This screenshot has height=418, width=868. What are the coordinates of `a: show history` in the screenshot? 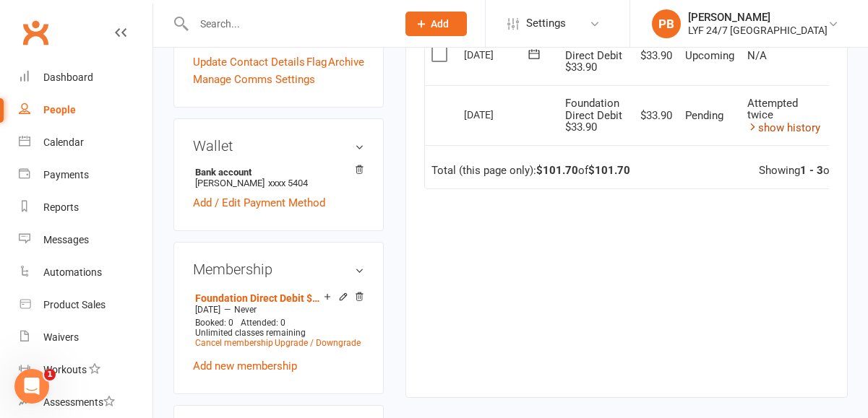 It's located at (783, 128).